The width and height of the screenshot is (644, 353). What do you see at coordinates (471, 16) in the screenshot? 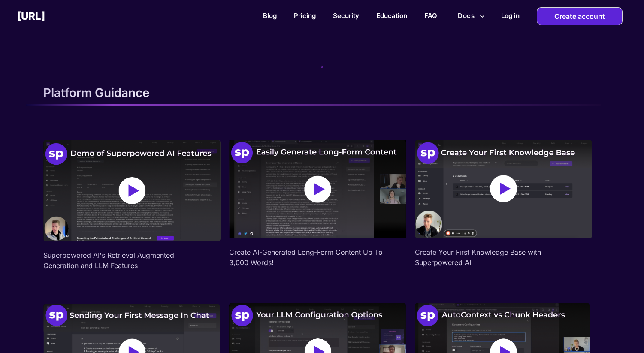
I see `button: more` at bounding box center [471, 16].